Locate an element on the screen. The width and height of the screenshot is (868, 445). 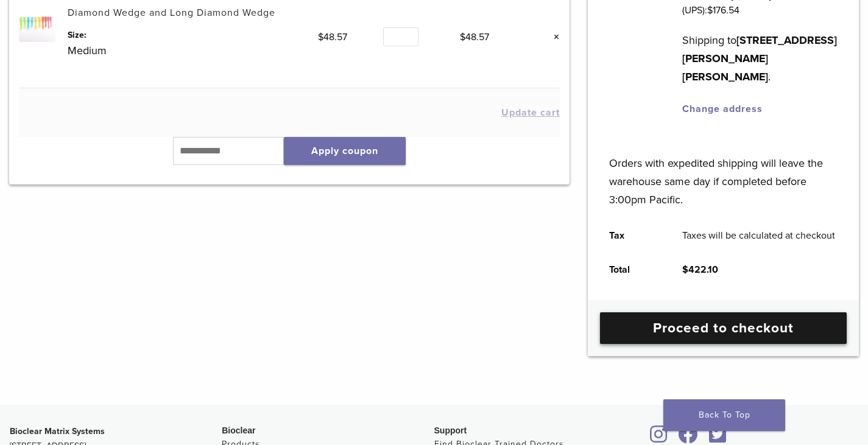
span: Support is located at coordinates (451, 430).